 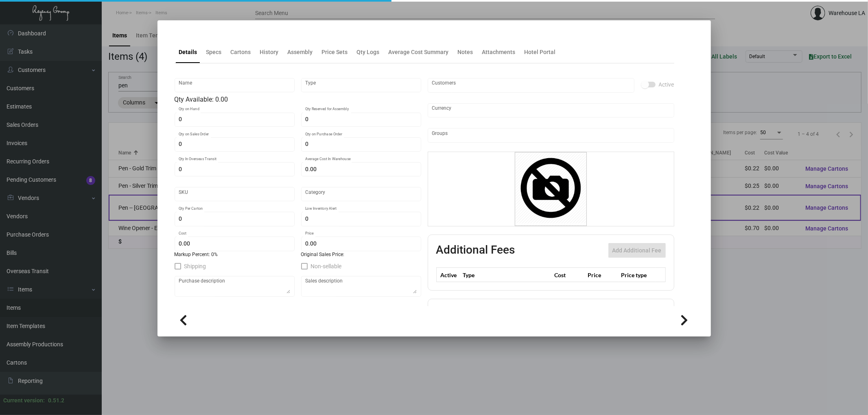 What do you see at coordinates (666, 85) in the screenshot?
I see `span: Active` at bounding box center [666, 85].